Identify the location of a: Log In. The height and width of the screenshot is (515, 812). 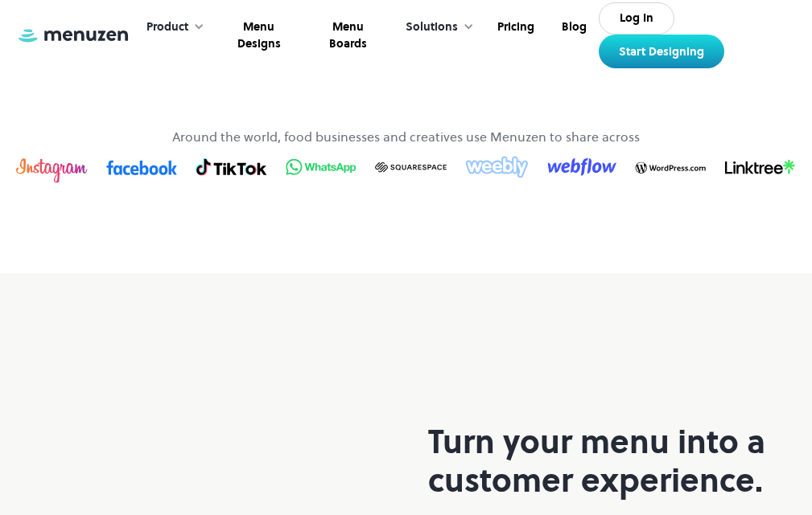
(637, 19).